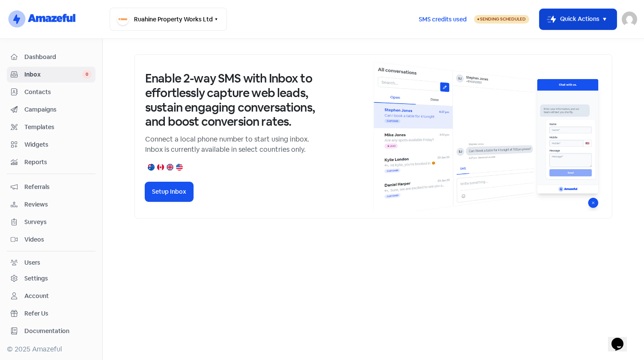  I want to click on a: Dashboard, so click(51, 57).